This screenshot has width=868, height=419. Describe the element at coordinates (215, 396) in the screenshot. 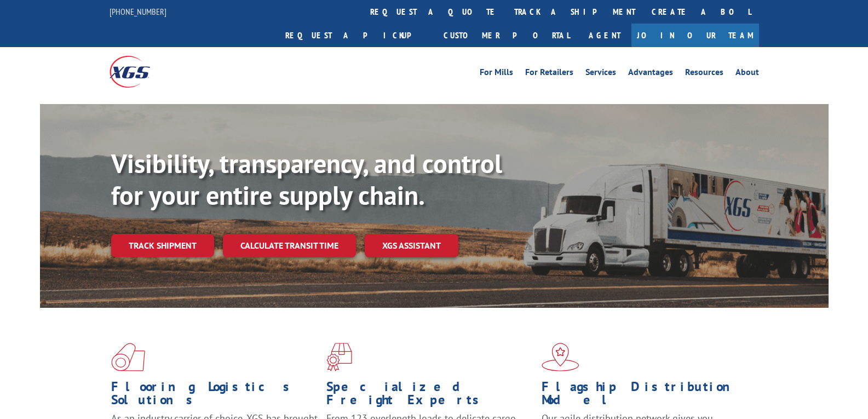

I see `h1: Flooring Logistics Solutions` at that location.